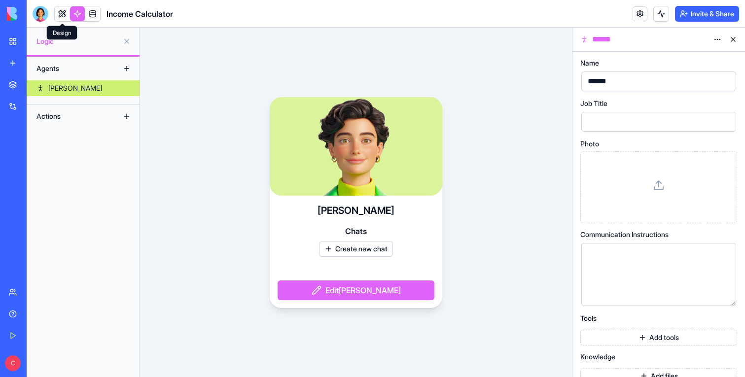 The height and width of the screenshot is (377, 745). What do you see at coordinates (590, 63) in the screenshot?
I see `span: Name` at bounding box center [590, 63].